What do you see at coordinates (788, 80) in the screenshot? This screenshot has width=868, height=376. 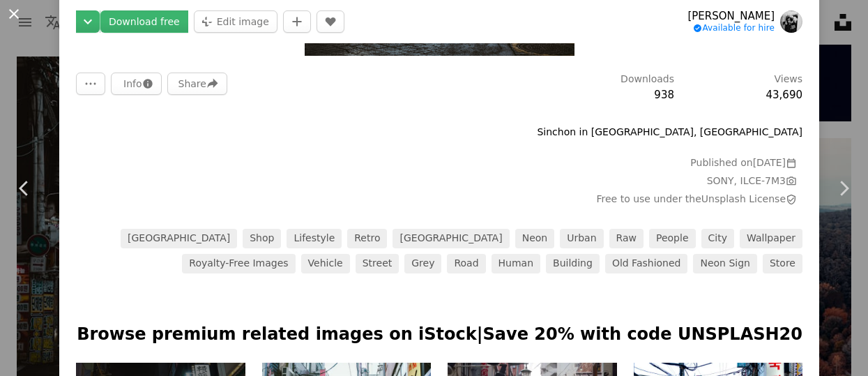 I see `h3: Views` at bounding box center [788, 80].